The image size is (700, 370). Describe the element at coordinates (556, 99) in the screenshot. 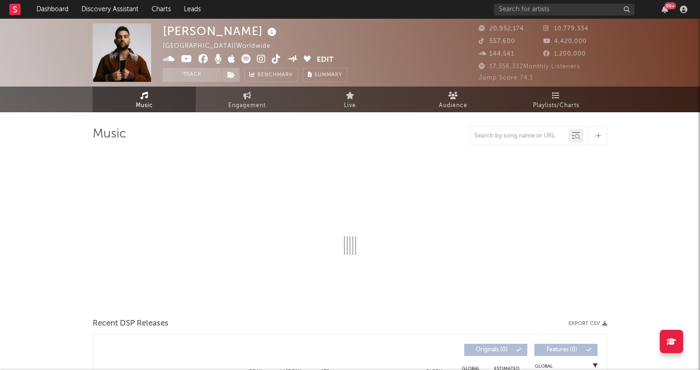

I see `a: Playlists/Charts` at that location.